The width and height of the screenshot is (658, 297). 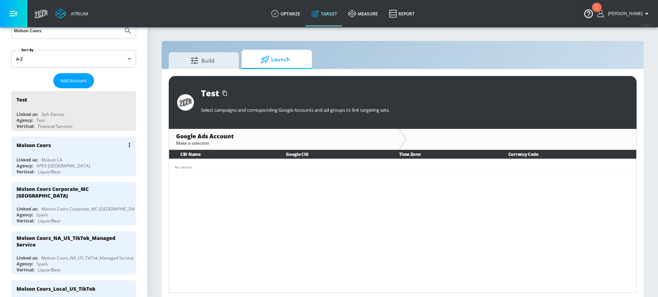 What do you see at coordinates (363, 14) in the screenshot?
I see `a: measure` at bounding box center [363, 14].